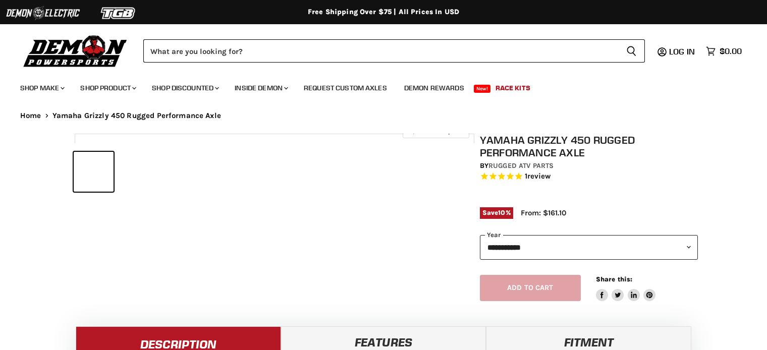 Image resolution: width=767 pixels, height=350 pixels. What do you see at coordinates (625, 288) in the screenshot?
I see `aside: Share this:` at bounding box center [625, 288].